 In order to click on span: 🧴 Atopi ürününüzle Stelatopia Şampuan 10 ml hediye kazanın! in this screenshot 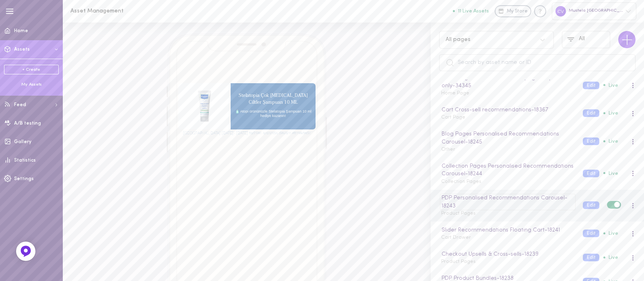, I will do `click(273, 112)`.